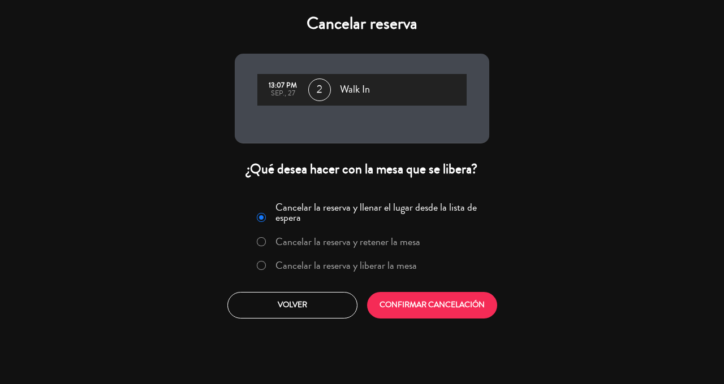 The height and width of the screenshot is (384, 724). Describe the element at coordinates (292, 305) in the screenshot. I see `button: Volver` at that location.